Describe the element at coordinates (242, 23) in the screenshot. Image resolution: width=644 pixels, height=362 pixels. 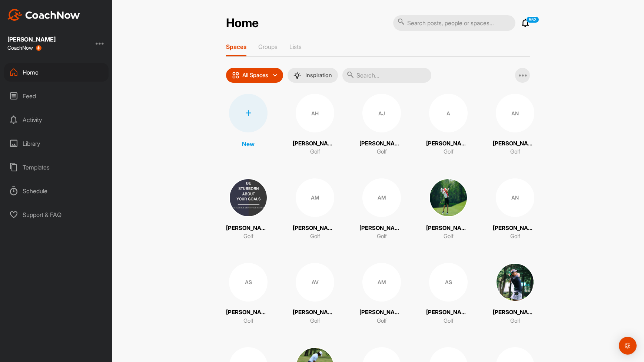
I see `h2: Home` at that location.